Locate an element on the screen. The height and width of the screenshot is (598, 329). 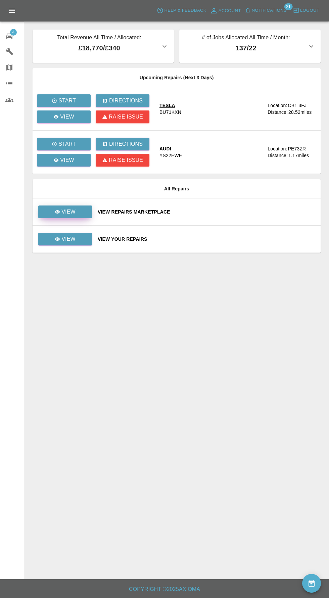
button: Open drawer is located at coordinates (12, 11).